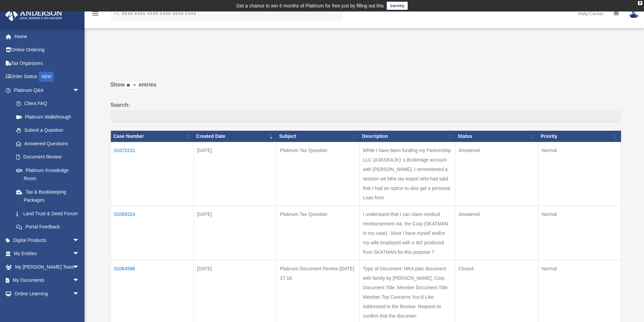  What do you see at coordinates (96, 13) in the screenshot?
I see `i: menu` at bounding box center [96, 13].